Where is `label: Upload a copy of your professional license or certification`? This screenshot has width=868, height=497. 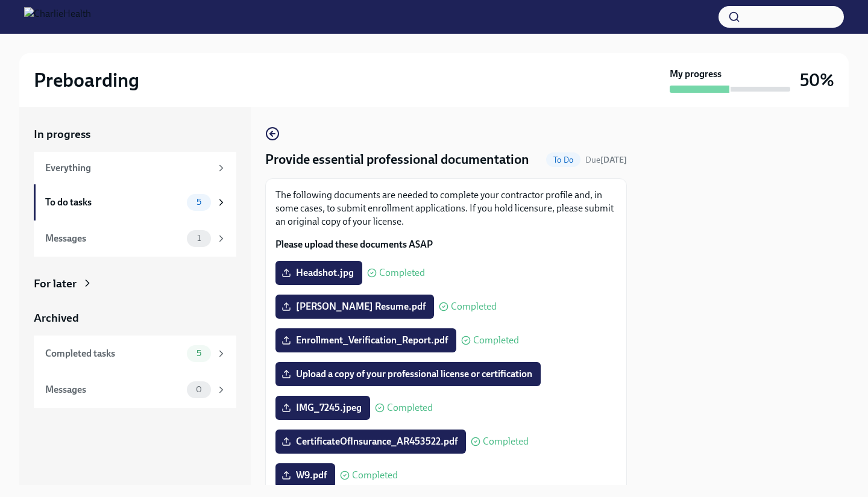 label: Upload a copy of your professional license or certification is located at coordinates (408, 374).